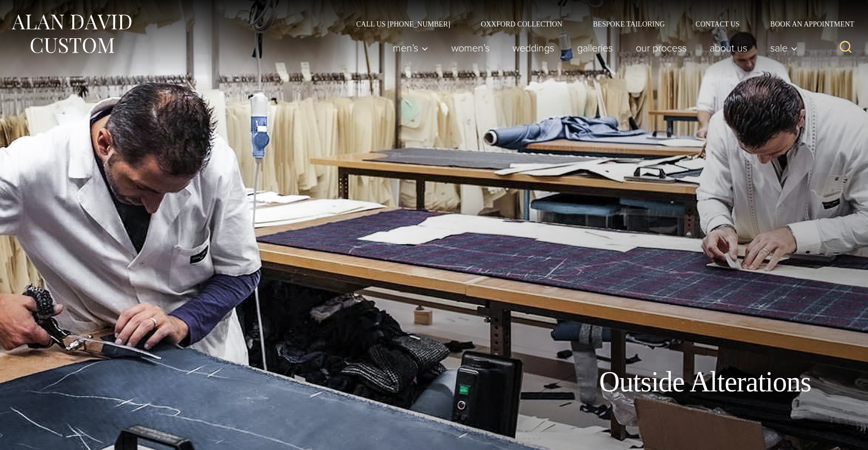  What do you see at coordinates (784, 48) in the screenshot?
I see `span: Sale` at bounding box center [784, 48].